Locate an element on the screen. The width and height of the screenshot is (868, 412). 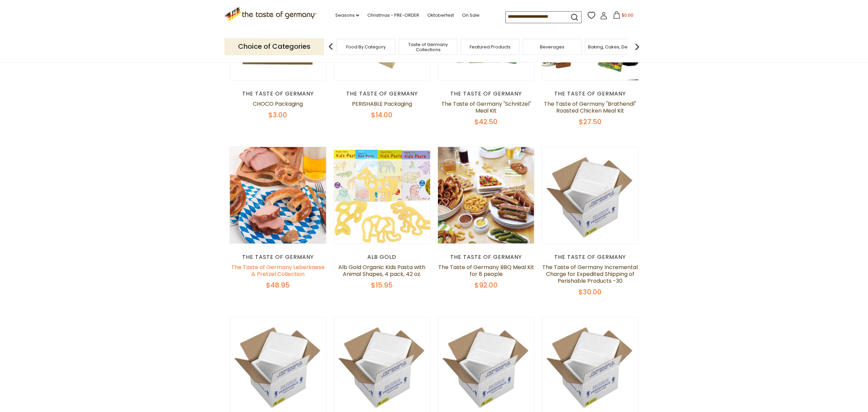
a: Beverages is located at coordinates (553, 47).